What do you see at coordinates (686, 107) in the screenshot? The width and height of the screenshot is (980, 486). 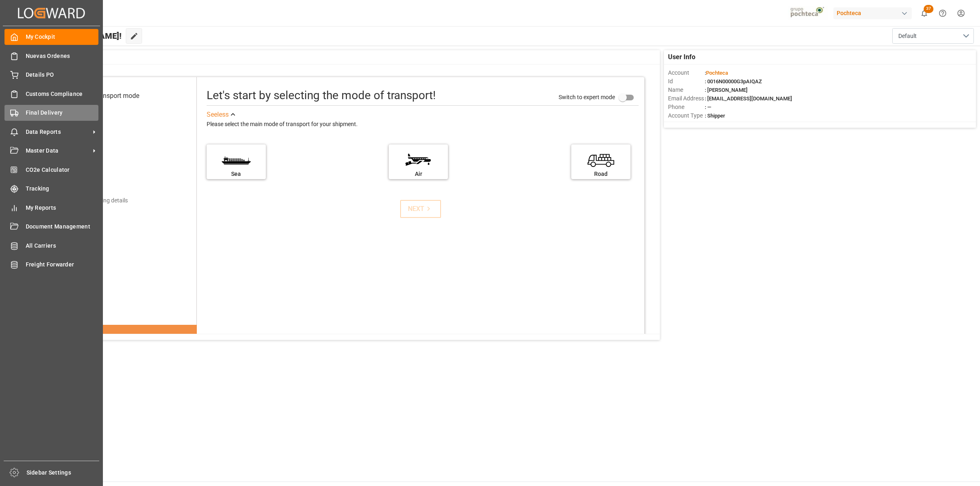 I see `span: Phone` at bounding box center [686, 107].